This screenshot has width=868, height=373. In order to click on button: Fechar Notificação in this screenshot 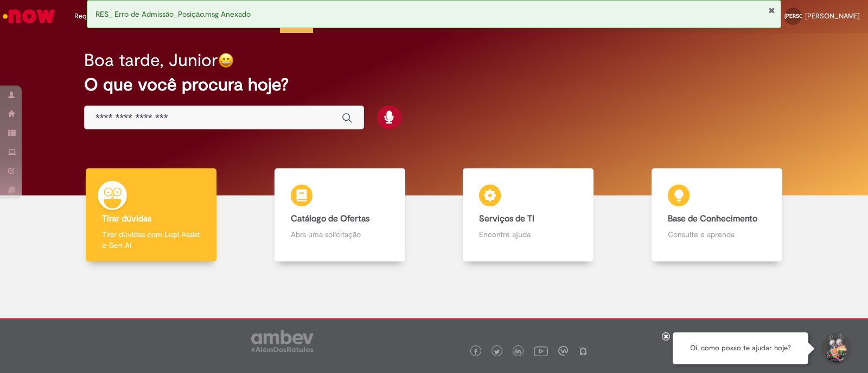, I will do `click(772, 10)`.